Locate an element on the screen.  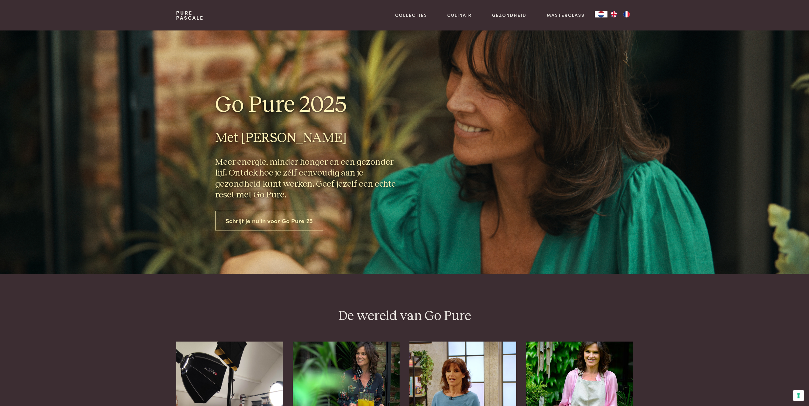
button: Uw voorkeuren voor toestemming voor trackingtechnologieën is located at coordinates (798, 396).